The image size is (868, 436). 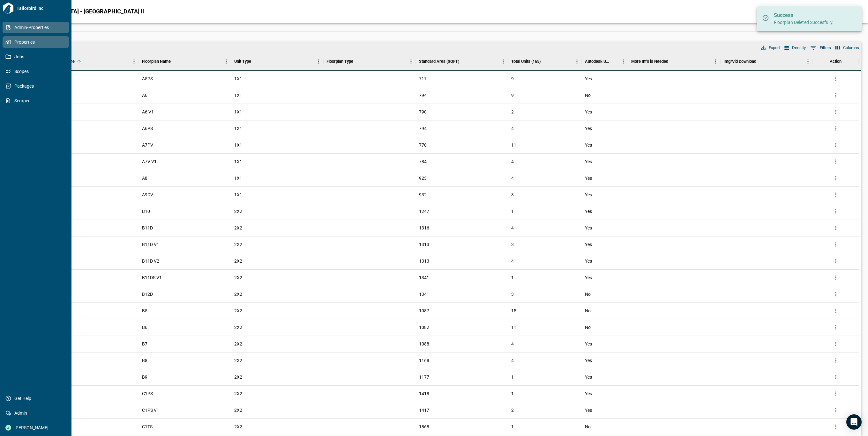 What do you see at coordinates (424, 211) in the screenshot?
I see `span: 1247` at bounding box center [424, 211].